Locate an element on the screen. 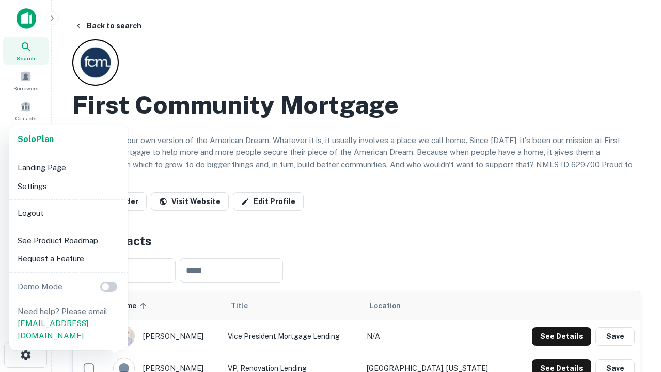  li: See Product Roadmap is located at coordinates (69, 241).